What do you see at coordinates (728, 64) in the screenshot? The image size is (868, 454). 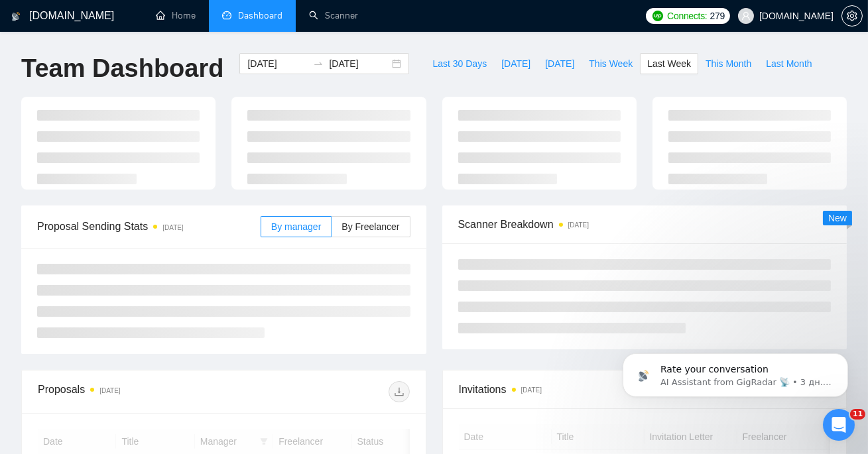 I see `button: This Month` at bounding box center [728, 64].